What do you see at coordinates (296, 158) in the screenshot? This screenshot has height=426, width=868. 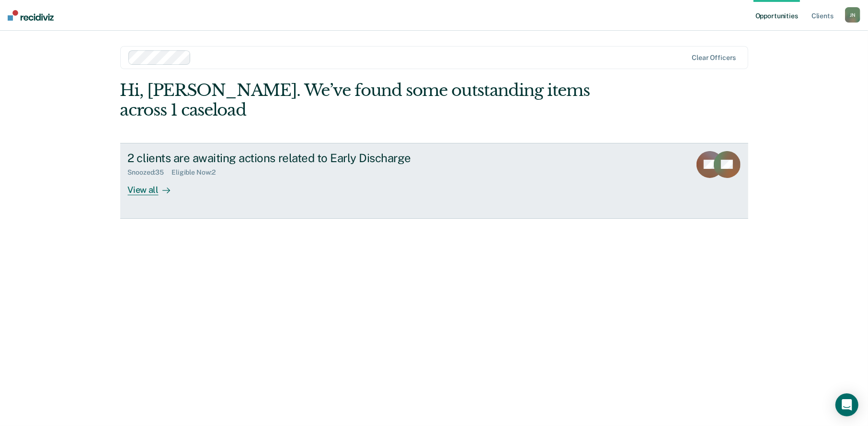 I see `div: 2 clients are awaiting actions related to Early Discharge` at bounding box center [296, 158].